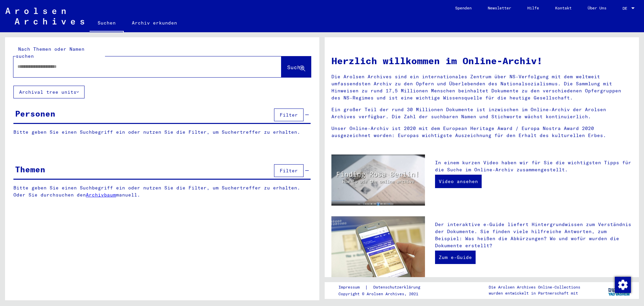  Describe the element at coordinates (623, 285) in the screenshot. I see `img: Zustimmung ändern` at that location.